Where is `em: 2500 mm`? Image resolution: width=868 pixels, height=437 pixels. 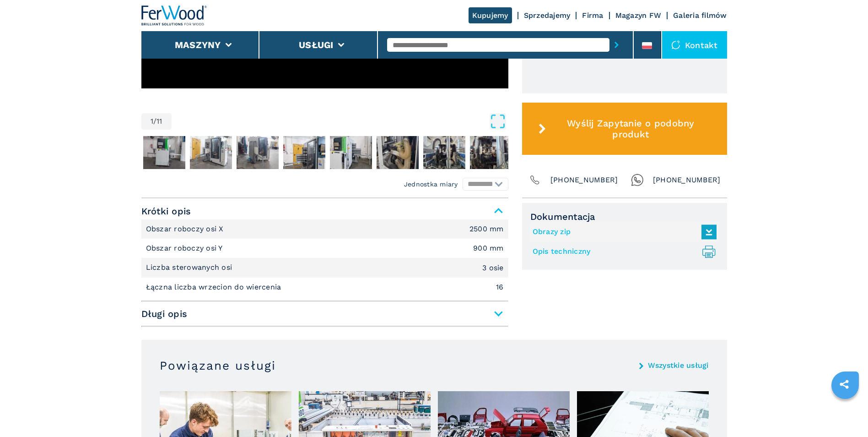
em: 2500 mm is located at coordinates (486, 229).